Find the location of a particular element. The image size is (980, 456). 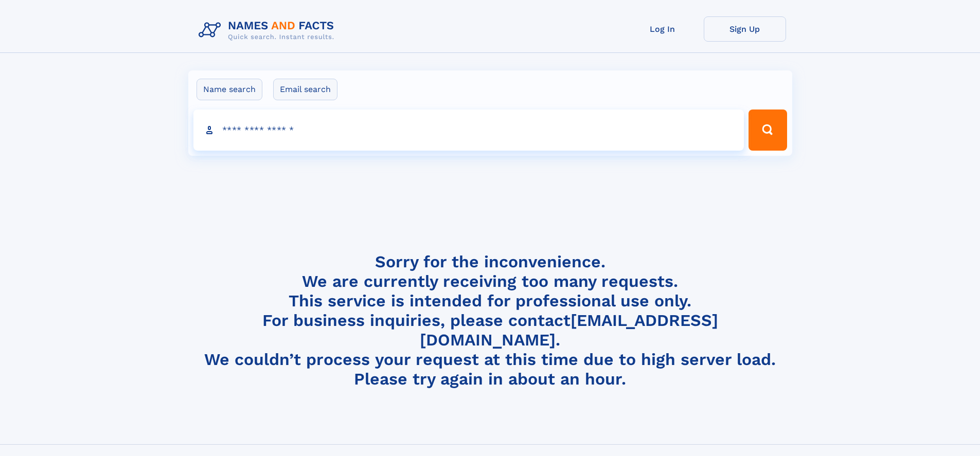

a: Log In is located at coordinates (662, 29).